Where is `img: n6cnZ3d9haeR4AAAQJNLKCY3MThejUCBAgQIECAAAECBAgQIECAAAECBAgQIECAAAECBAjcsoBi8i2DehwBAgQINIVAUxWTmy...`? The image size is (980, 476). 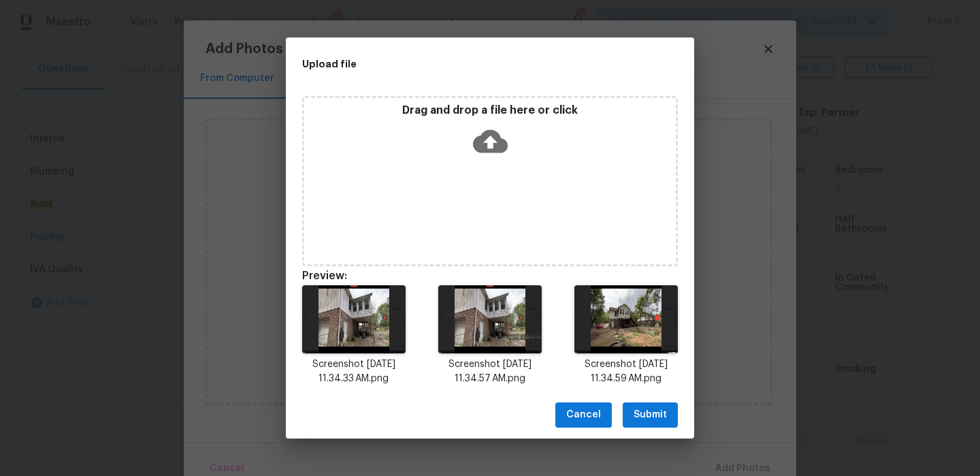 img: n6cnZ3d9haeR4AAAQJNLKCY3MThejUCBAgQIECAAAECBAgQIECAAAECBAgQIECAAAECBAjcsoBi8i2DehwBAgQINIVAUxWTmy... is located at coordinates (354, 320).